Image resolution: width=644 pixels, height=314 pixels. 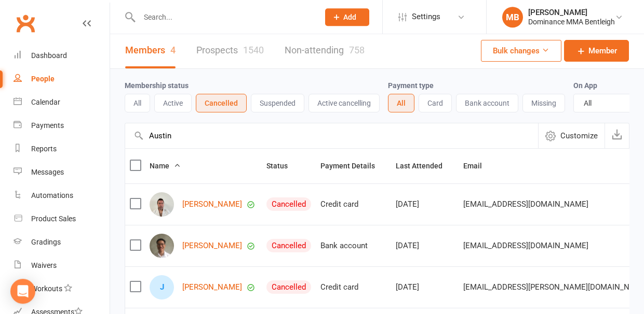 I want to click on div: Justin, so click(x=162, y=287).